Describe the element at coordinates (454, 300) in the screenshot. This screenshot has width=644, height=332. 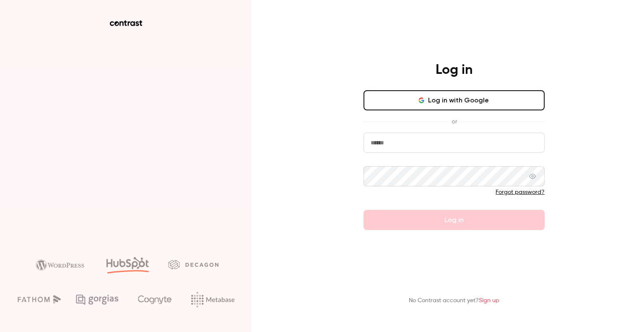
I see `p: No Contrast account yet?` at that location.